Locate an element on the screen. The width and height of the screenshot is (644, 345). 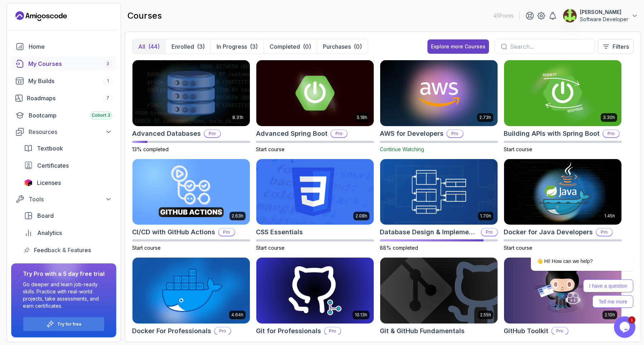
p: 2.55h is located at coordinates (485, 315).